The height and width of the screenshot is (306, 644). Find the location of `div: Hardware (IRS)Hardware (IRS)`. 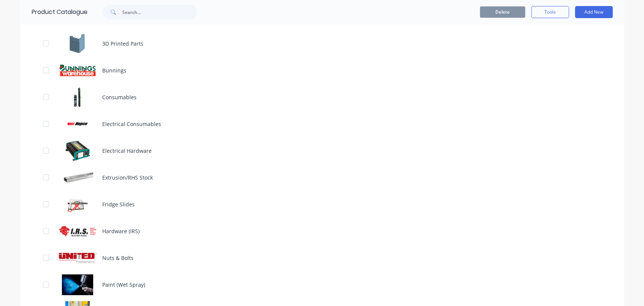

div: Hardware (IRS)Hardware (IRS) is located at coordinates (322, 231).